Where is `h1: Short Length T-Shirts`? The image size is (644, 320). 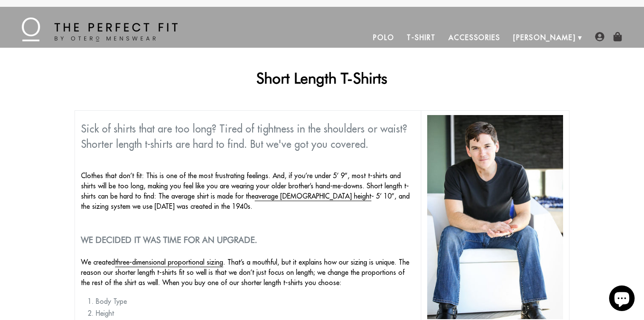
h1: Short Length T-Shirts is located at coordinates (322, 78).